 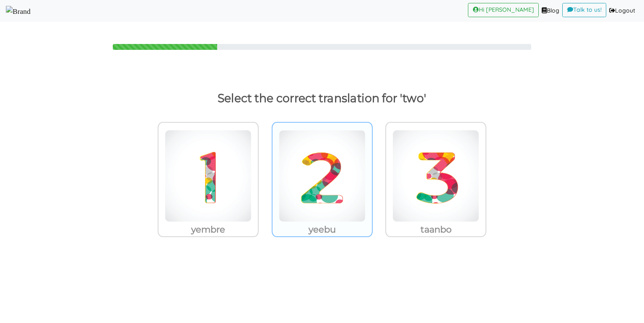 What do you see at coordinates (208, 230) in the screenshot?
I see `p: yembre` at bounding box center [208, 230].